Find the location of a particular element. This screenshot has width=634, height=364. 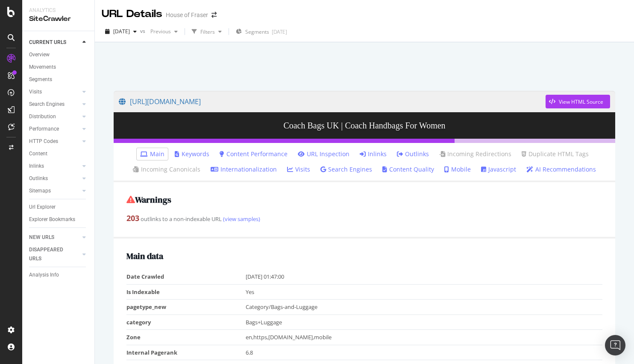

td: Yes is located at coordinates (424, 292).